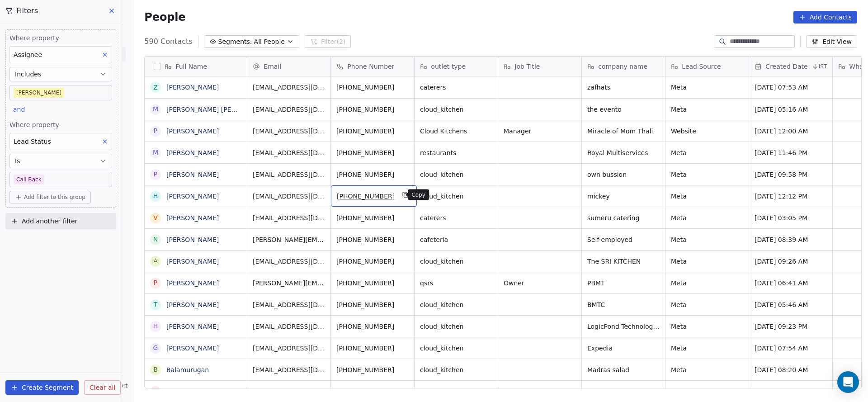 The width and height of the screenshot is (868, 402). I want to click on span: Cloud Kitchens, so click(456, 131).